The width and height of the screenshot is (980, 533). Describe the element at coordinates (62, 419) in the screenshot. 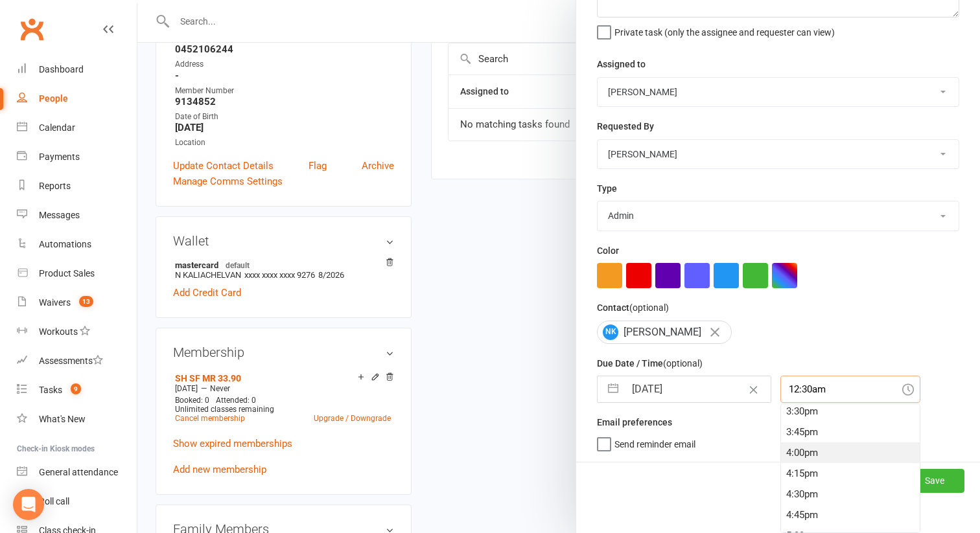

I see `div: What's New` at that location.